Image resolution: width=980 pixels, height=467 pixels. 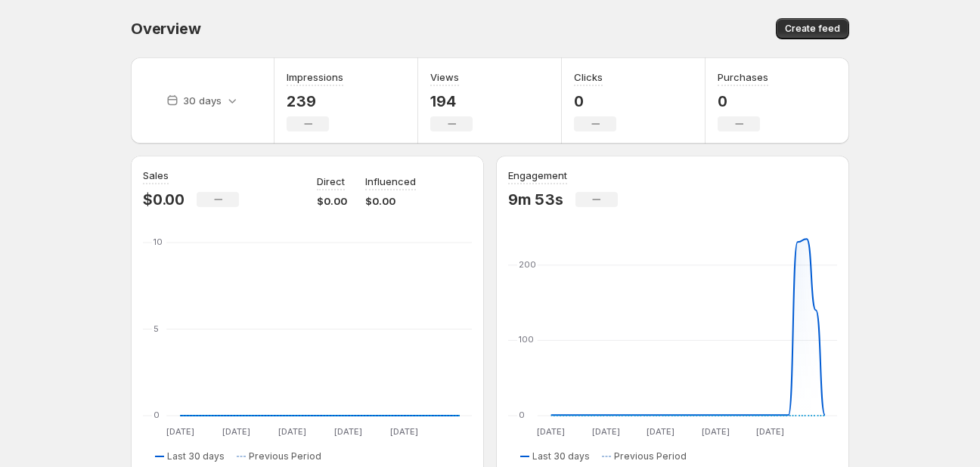 I want to click on p: Influenced, so click(x=390, y=182).